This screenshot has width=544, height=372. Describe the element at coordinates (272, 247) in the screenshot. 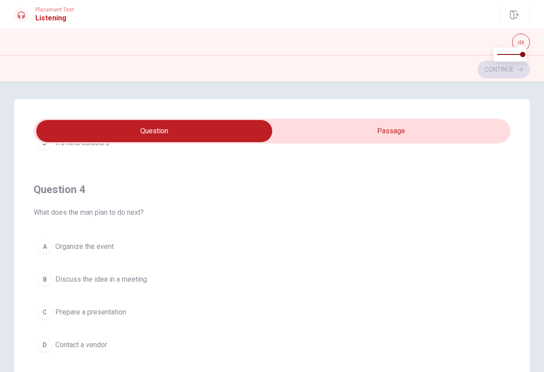

I see `button: AOrganize the event` at that location.